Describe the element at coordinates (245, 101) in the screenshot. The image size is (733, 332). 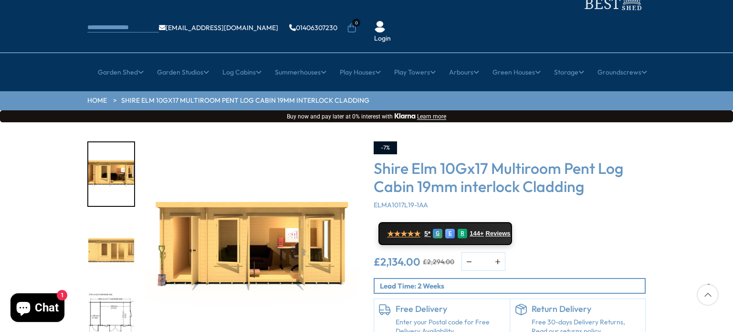
I see `a: Shire Elm 10Gx17 Multiroom Pent Log Cabin 19mm interlock Cladding` at that location.